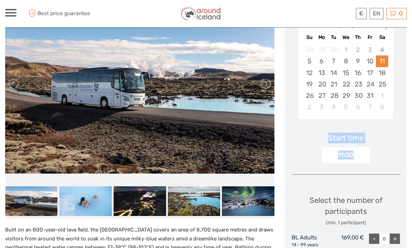 This screenshot has width=412, height=248. Describe the element at coordinates (346, 78) in the screenshot. I see `div: month 2025-10` at that location.